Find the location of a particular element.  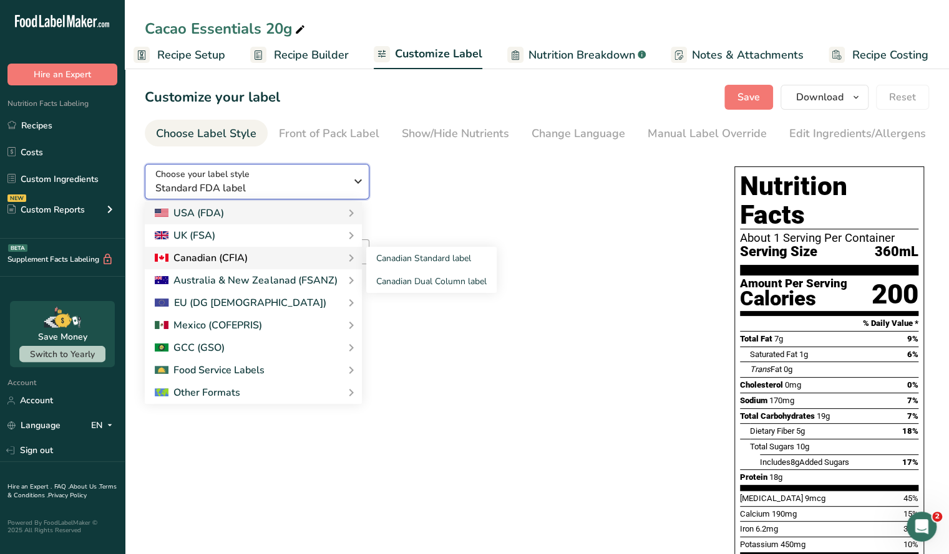

span: Customize Label is located at coordinates (438, 54).